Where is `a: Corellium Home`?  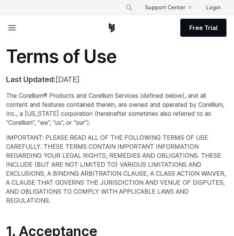 a: Corellium Home is located at coordinates (111, 28).